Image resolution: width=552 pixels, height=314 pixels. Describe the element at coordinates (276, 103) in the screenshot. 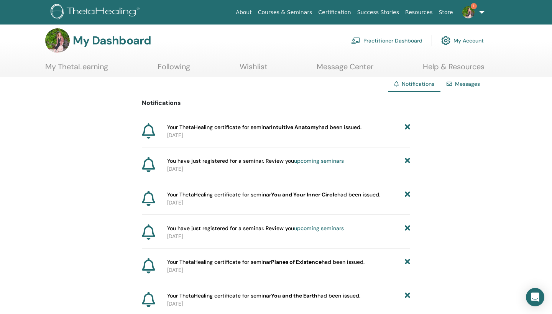

I see `p: Notifications` at that location.